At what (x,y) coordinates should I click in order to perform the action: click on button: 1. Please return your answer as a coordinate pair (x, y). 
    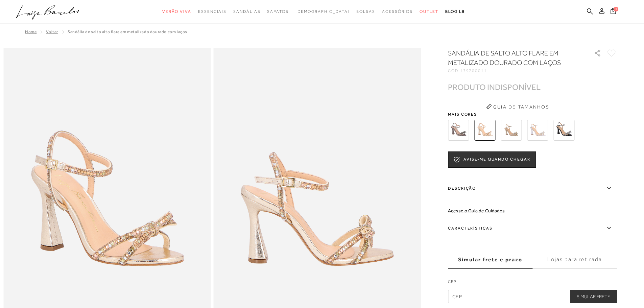
    Looking at the image, I should click on (613, 12).